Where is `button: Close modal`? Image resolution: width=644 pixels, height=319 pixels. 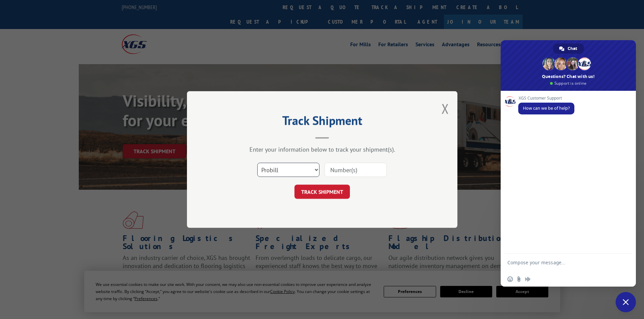 button: Close modal is located at coordinates (445, 109).